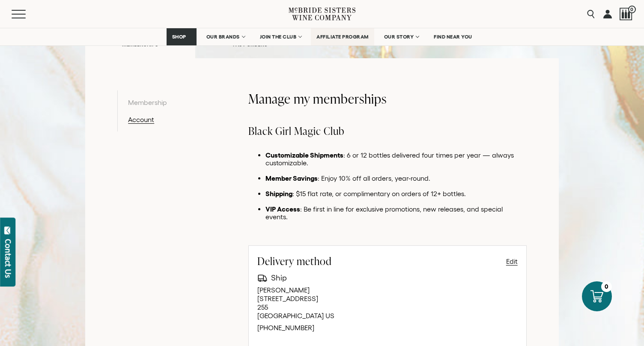 Image resolution: width=644 pixels, height=346 pixels. I want to click on a: OUR BRANDS, so click(225, 37).